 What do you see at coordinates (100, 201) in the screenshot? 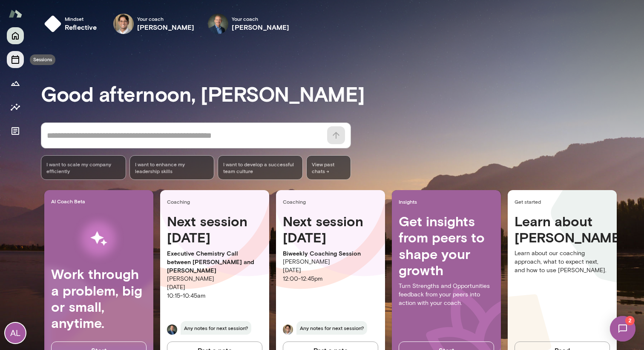
I see `span: AI Coach Beta` at bounding box center [100, 201].